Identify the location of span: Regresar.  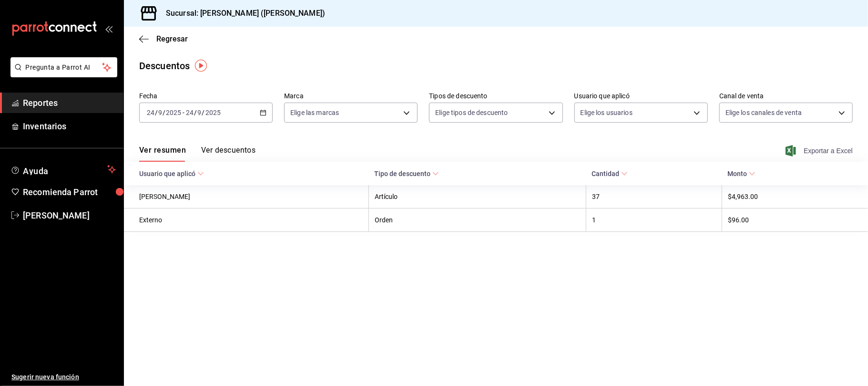
(172, 39).